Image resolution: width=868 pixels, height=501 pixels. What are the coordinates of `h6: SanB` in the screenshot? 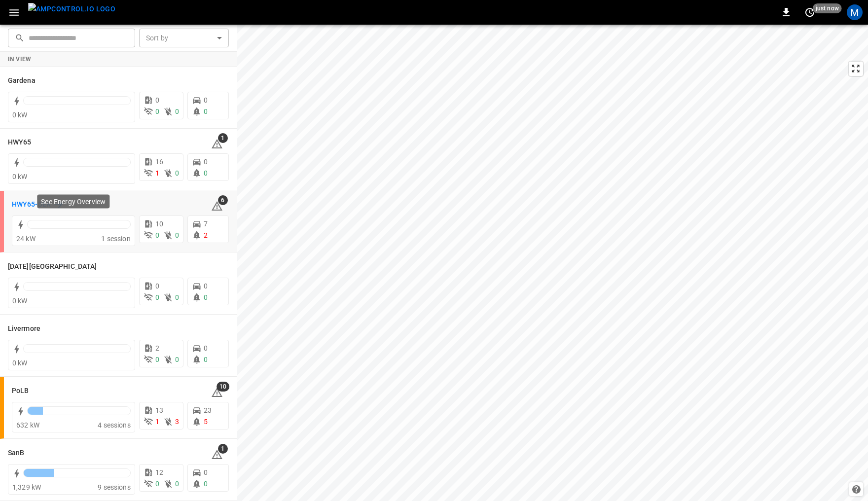 It's located at (16, 453).